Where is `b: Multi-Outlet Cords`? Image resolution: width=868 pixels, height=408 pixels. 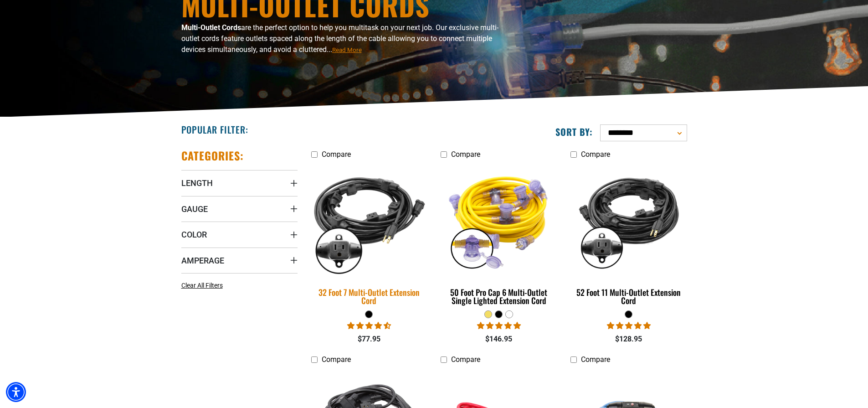 b: Multi-Outlet Cords is located at coordinates (211, 27).